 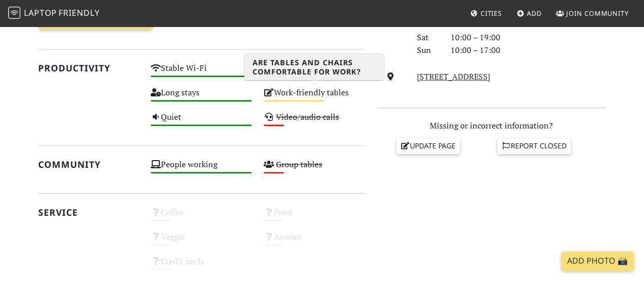 I want to click on a: Update page, so click(x=428, y=146).